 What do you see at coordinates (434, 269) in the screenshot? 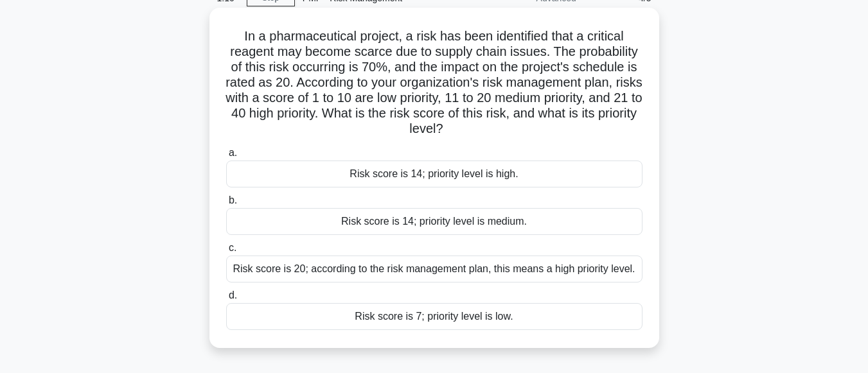
I see `div: Risk score is 20; according to the risk management plan, this means a high priority level.` at bounding box center [434, 269].